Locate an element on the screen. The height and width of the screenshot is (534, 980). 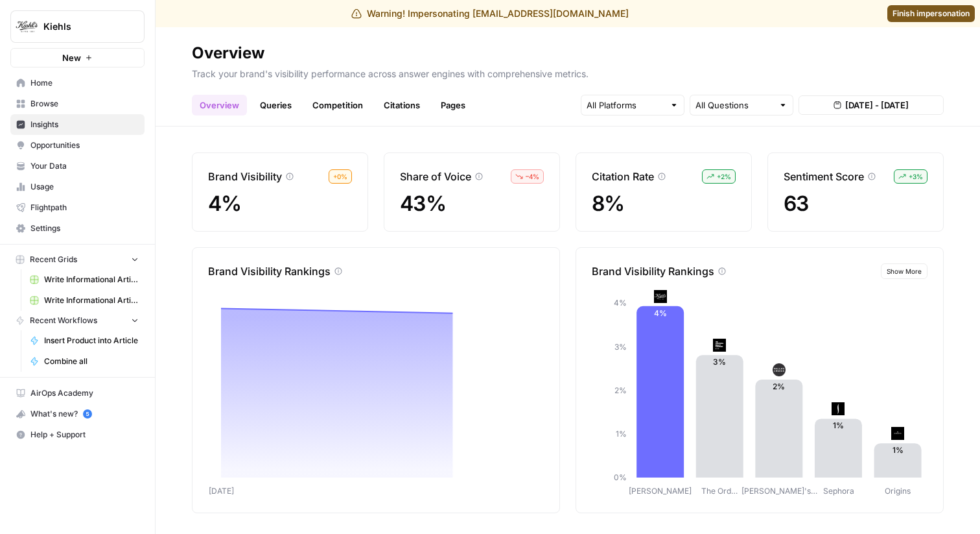
tspan: 2% is located at coordinates (620, 390).